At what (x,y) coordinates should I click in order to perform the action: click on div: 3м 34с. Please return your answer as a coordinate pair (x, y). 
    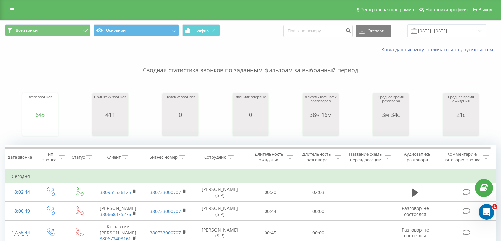
    Looking at the image, I should click on (391, 115).